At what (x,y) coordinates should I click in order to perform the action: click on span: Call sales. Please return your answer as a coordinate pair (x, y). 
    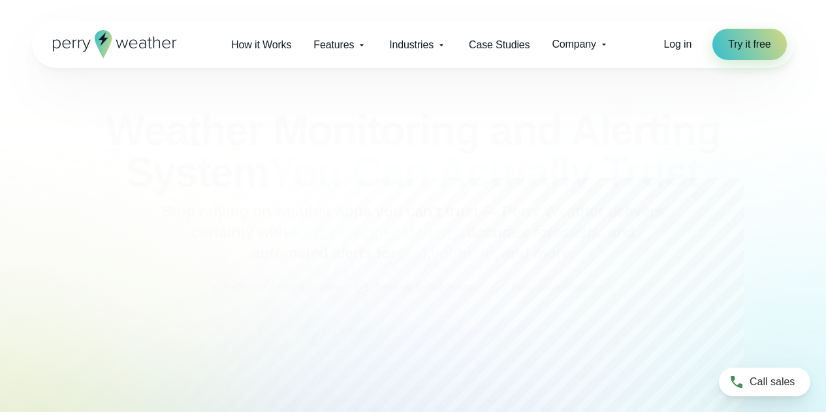
    Looking at the image, I should click on (772, 382).